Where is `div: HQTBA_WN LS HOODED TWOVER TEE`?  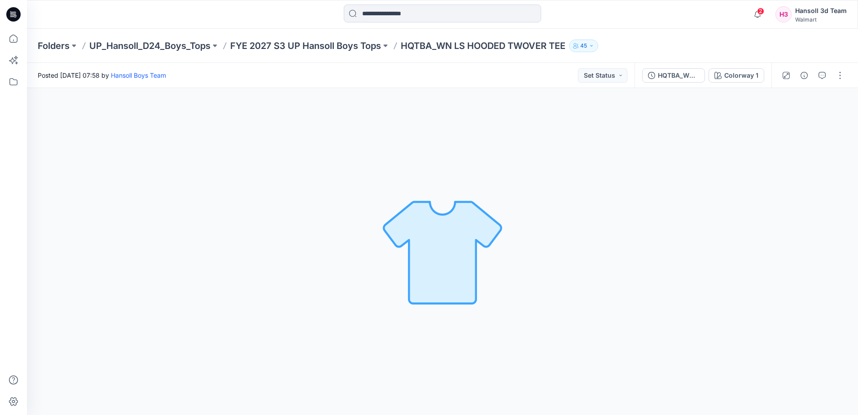
div: HQTBA_WN LS HOODED TWOVER TEE is located at coordinates (678, 75).